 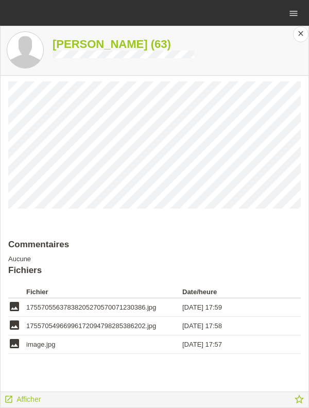 What do you see at coordinates (155, 251) in the screenshot?
I see `div: Aucune` at bounding box center [155, 251].